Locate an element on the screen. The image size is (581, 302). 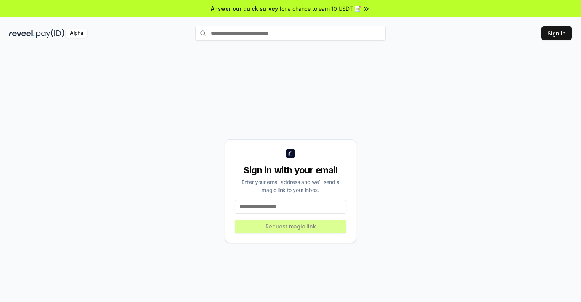
span: for a chance to earn 10 USDT 📝 is located at coordinates (320, 8).